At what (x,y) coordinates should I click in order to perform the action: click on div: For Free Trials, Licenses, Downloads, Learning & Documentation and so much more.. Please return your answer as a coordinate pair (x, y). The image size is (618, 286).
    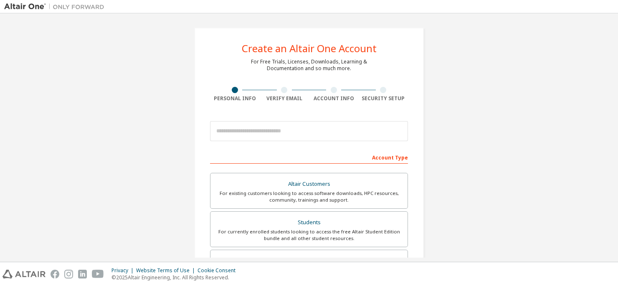
    Looking at the image, I should click on (309, 65).